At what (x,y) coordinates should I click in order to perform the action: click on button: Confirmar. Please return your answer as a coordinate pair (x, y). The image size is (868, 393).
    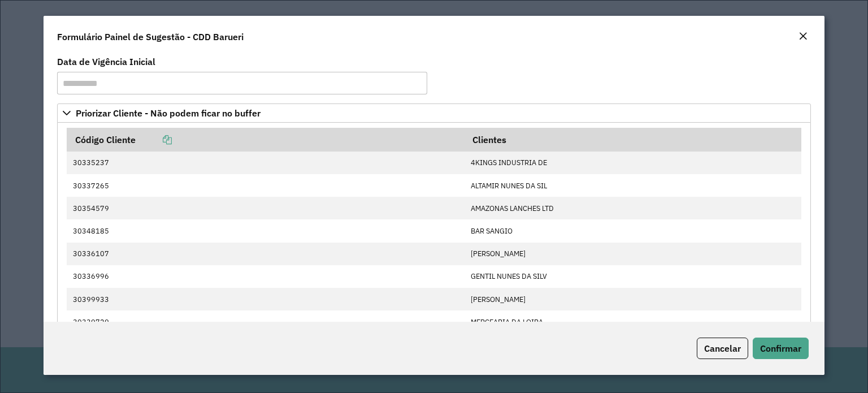
    Looking at the image, I should click on (780, 348).